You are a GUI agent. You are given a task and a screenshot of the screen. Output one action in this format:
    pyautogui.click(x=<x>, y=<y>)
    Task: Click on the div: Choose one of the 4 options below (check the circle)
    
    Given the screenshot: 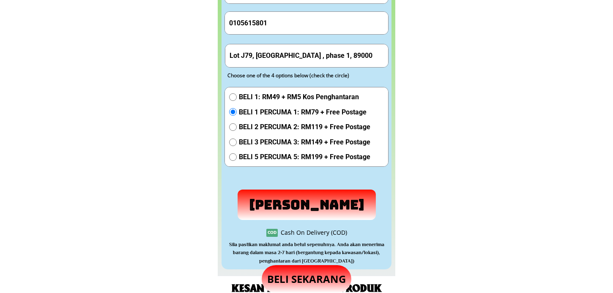 What is the action you would take?
    pyautogui.click(x=299, y=75)
    